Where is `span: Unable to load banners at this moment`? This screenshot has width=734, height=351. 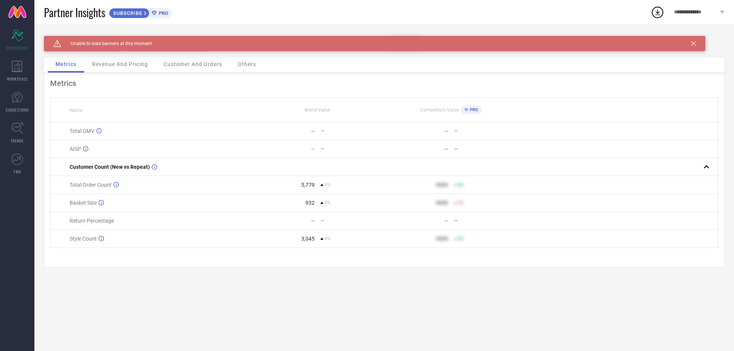 span: Unable to load banners at this moment is located at coordinates (106, 44).